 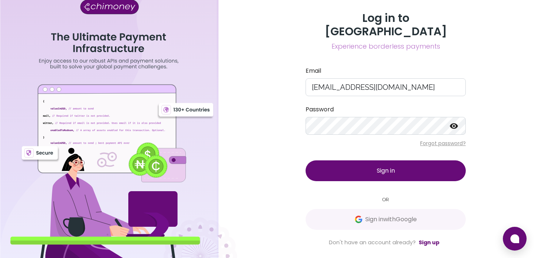 What do you see at coordinates (386, 199) in the screenshot?
I see `small: OR` at bounding box center [386, 199].